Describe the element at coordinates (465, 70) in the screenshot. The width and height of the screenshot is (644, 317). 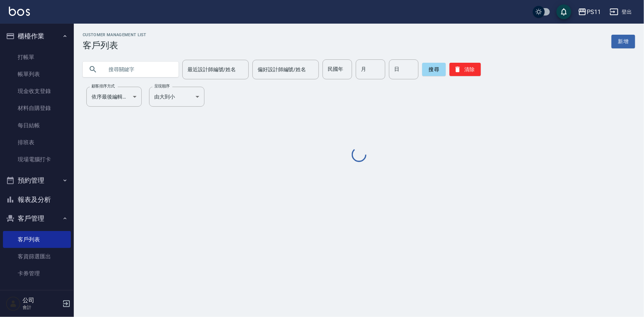
I see `button: 清除` at that location.